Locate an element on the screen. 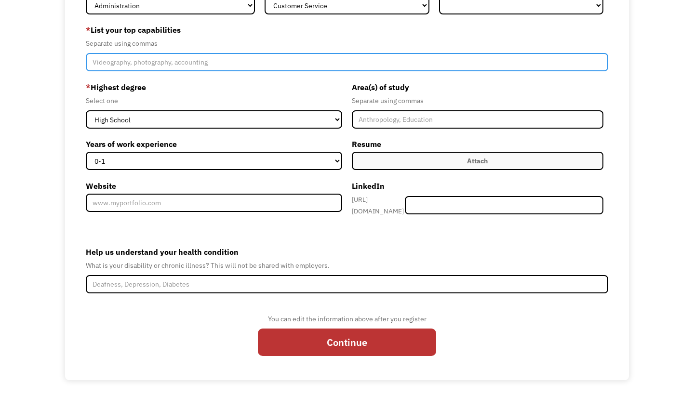 The width and height of the screenshot is (694, 395). div: Select one is located at coordinates (214, 101).